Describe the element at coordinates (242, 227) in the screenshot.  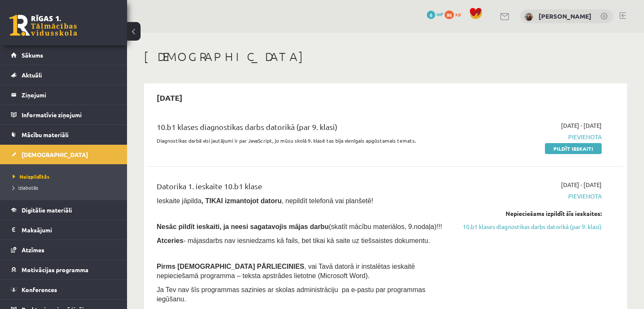
I see `span: Nesāc pildīt ieskaiti, ja neesi sagatavojis mājas darbu` at that location.